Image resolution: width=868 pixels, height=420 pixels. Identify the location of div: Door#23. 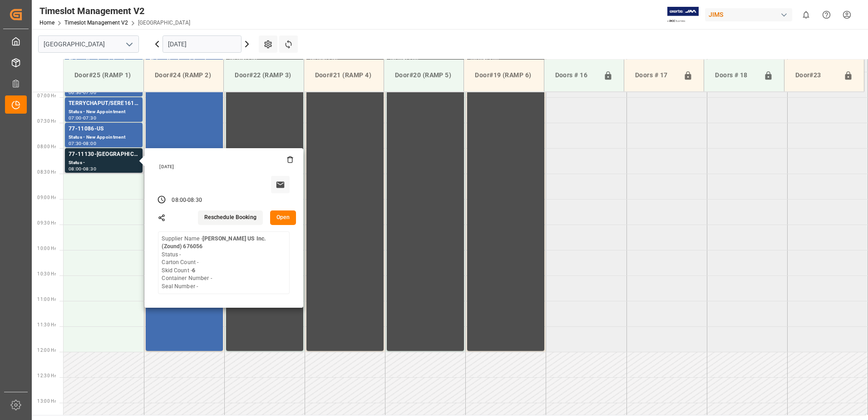
(816, 75).